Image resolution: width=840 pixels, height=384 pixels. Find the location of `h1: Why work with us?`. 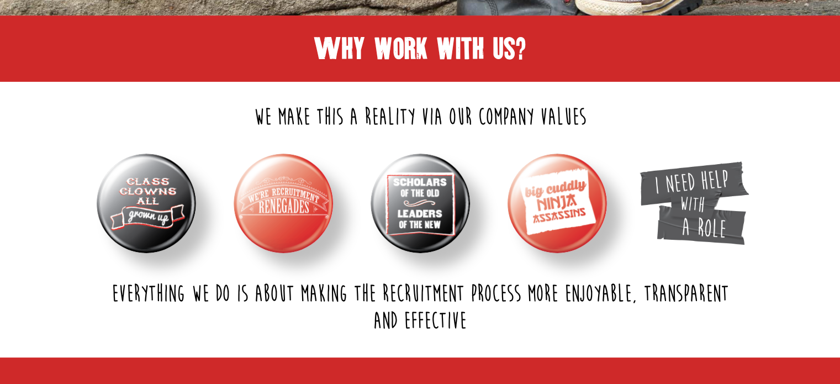

h1: Why work with us? is located at coordinates (420, 49).